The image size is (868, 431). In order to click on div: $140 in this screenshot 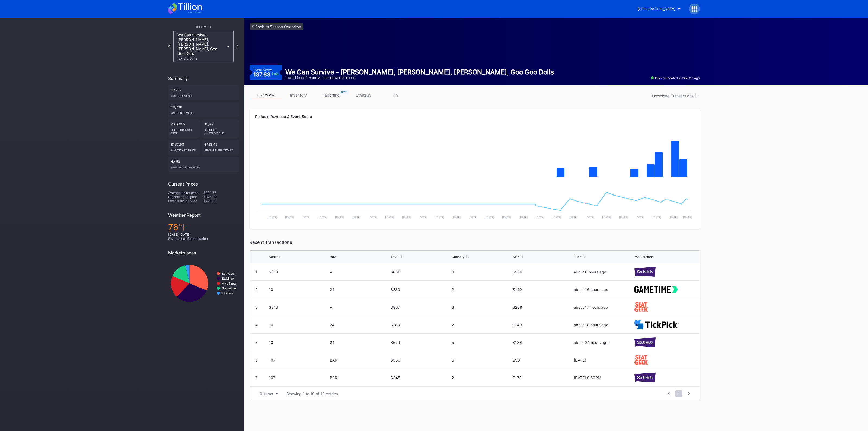, I will do `click(543, 325)`.